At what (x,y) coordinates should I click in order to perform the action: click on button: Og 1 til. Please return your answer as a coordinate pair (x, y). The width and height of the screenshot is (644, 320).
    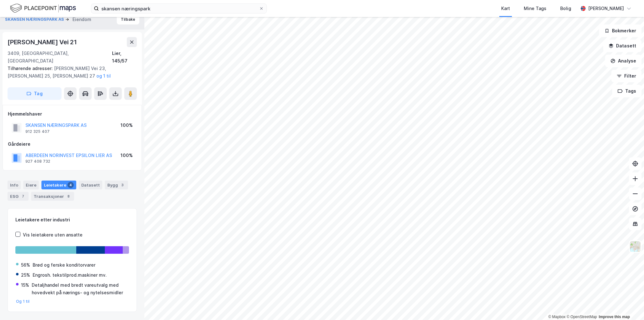
    Looking at the image, I should click on (23, 302).